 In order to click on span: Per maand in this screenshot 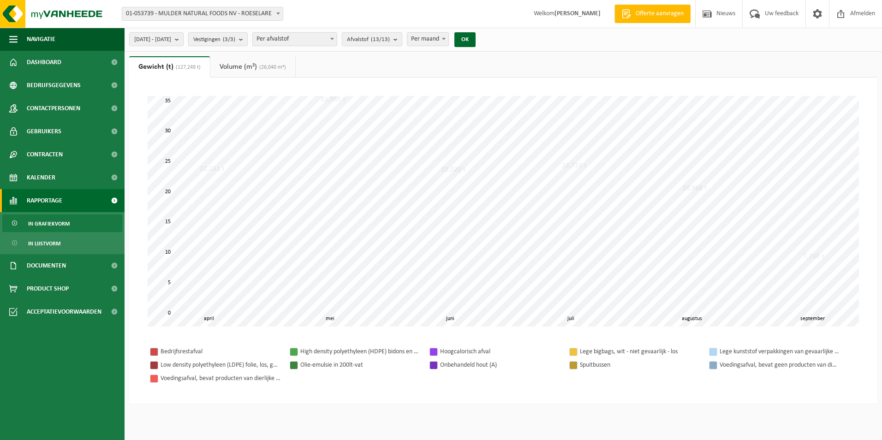, I will do `click(428, 39)`.